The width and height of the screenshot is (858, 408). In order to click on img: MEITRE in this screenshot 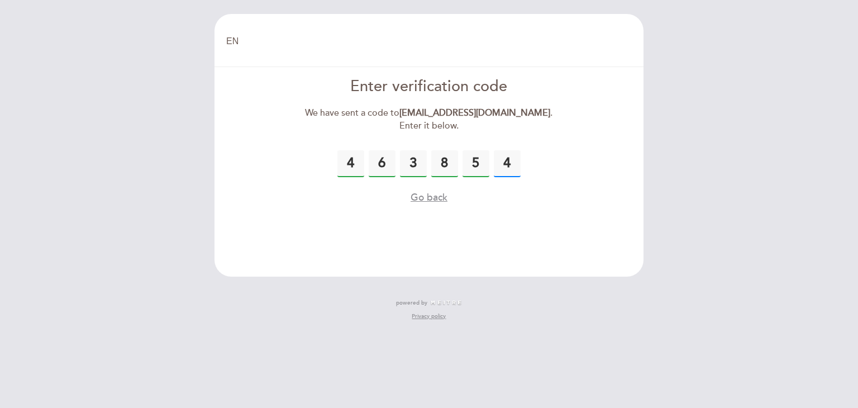, I will do `click(446, 303)`.